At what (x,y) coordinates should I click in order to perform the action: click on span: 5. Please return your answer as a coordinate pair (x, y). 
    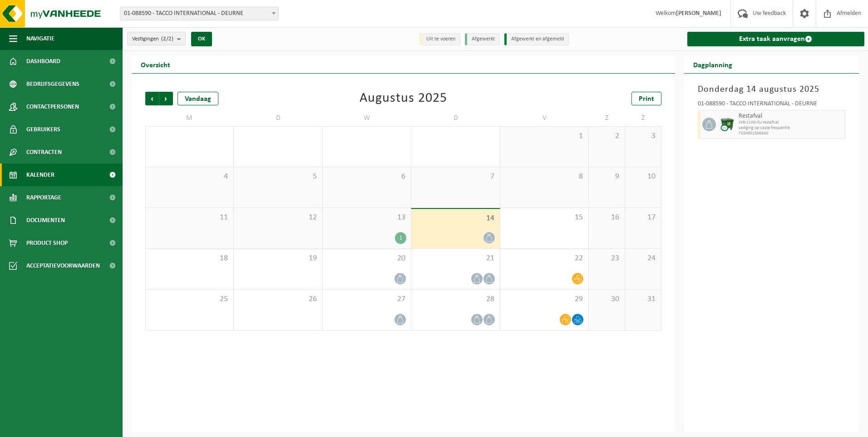
    Looking at the image, I should click on (278, 177).